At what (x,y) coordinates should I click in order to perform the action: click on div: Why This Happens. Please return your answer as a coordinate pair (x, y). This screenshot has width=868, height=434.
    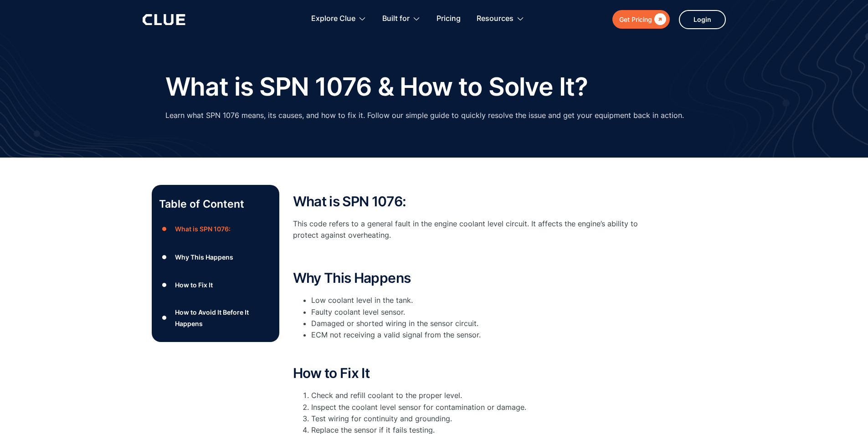
    Looking at the image, I should click on (204, 257).